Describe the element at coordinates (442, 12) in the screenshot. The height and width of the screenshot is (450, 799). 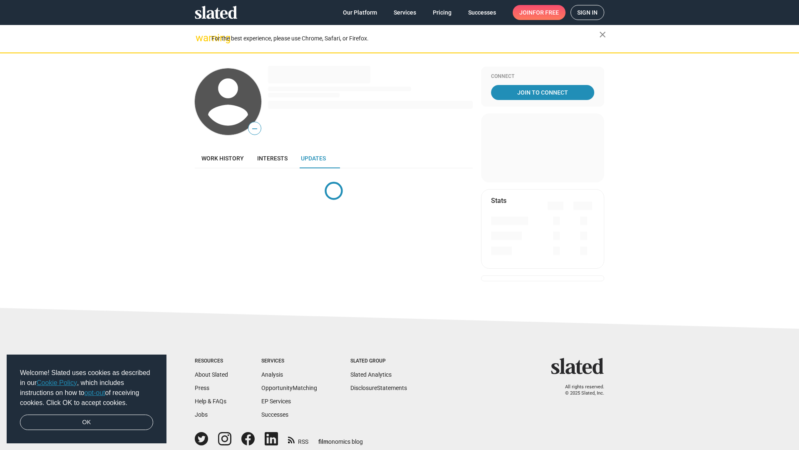
I see `a: Pricing` at that location.